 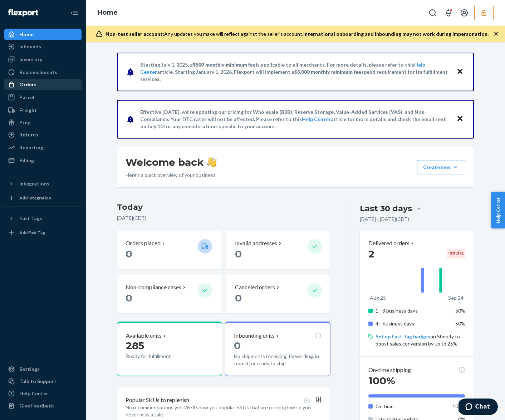 What do you see at coordinates (278, 349) in the screenshot?
I see `button: Inbounding units0No shipments receiving, forwarding, in transit, or ready to ship` at bounding box center [278, 349].